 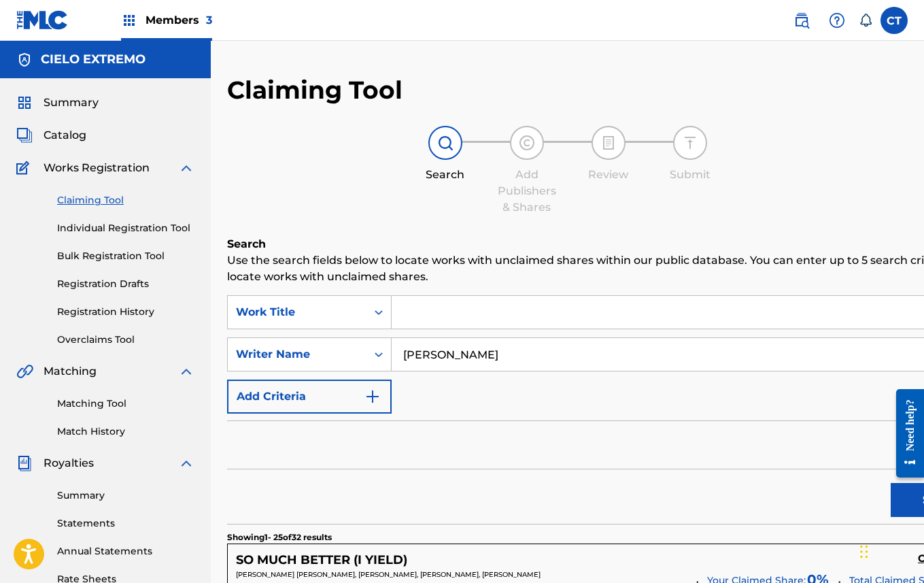 I want to click on a: Claiming Tool, so click(x=126, y=200).